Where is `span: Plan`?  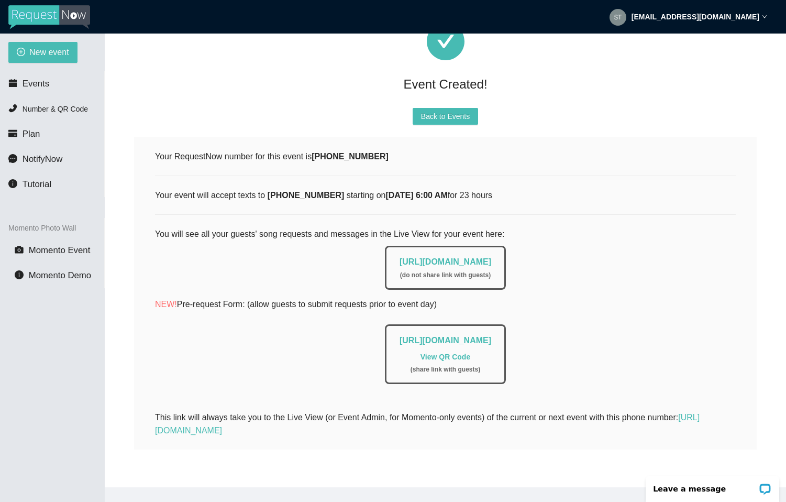 span: Plan is located at coordinates (31, 134).